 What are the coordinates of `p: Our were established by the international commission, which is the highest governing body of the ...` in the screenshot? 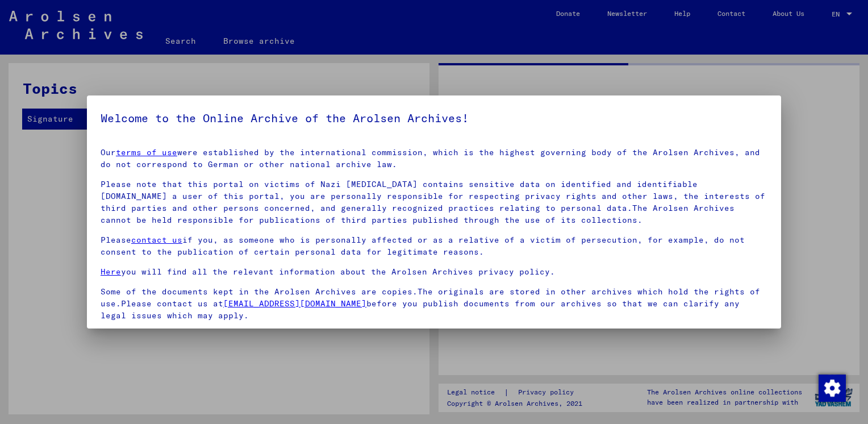 It's located at (434, 159).